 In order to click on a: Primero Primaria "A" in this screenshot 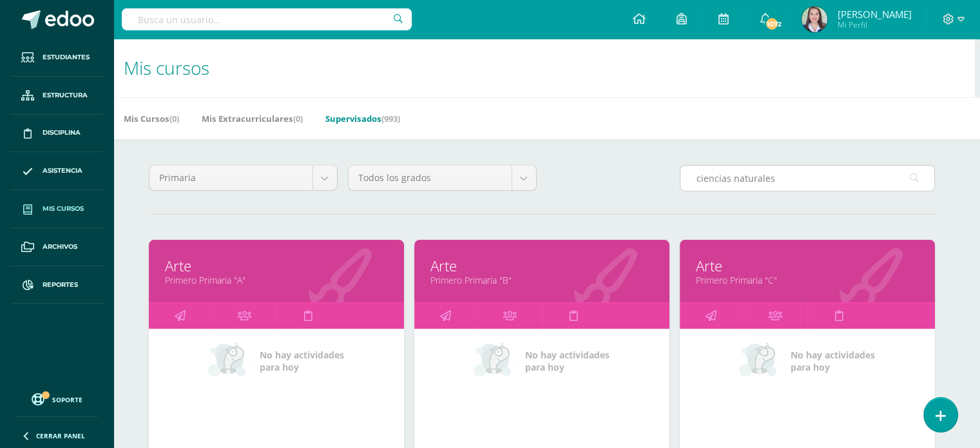, I will do `click(276, 279)`.